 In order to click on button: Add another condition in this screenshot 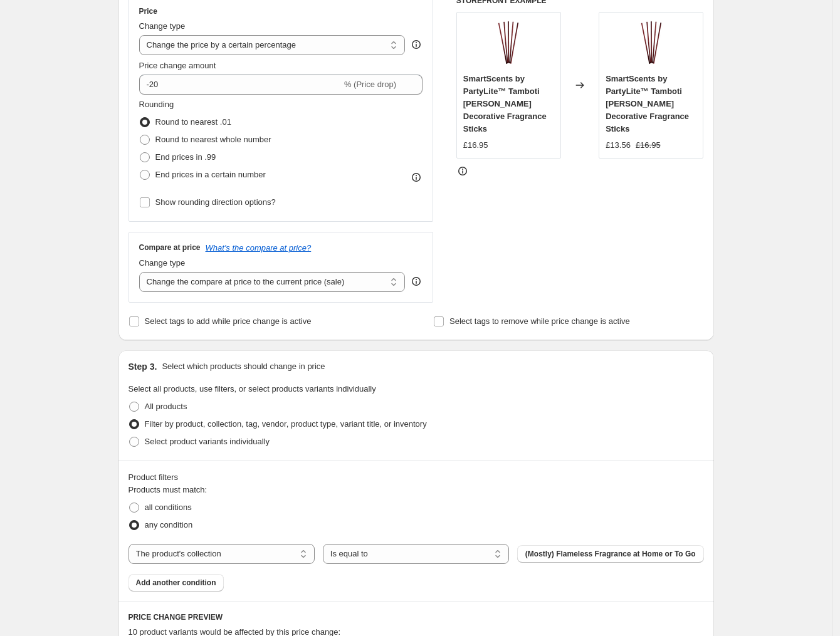, I will do `click(176, 582)`.